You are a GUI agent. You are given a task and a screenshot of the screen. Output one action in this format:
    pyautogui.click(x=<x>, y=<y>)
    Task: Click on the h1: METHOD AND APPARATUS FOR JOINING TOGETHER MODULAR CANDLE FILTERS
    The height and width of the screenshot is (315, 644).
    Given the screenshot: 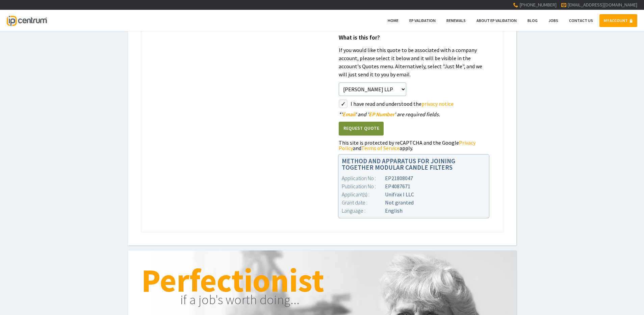 What is the action you would take?
    pyautogui.click(x=414, y=164)
    